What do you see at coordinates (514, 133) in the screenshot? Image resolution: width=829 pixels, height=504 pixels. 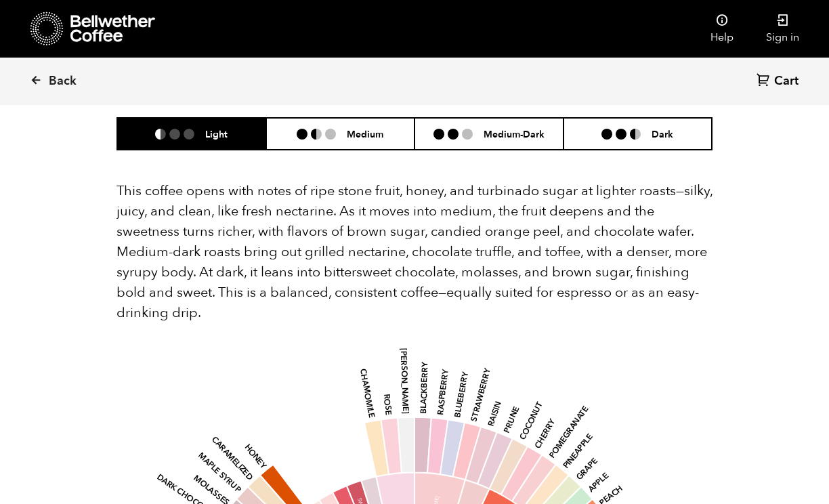 I see `h6: Medium-Dark` at bounding box center [514, 133].